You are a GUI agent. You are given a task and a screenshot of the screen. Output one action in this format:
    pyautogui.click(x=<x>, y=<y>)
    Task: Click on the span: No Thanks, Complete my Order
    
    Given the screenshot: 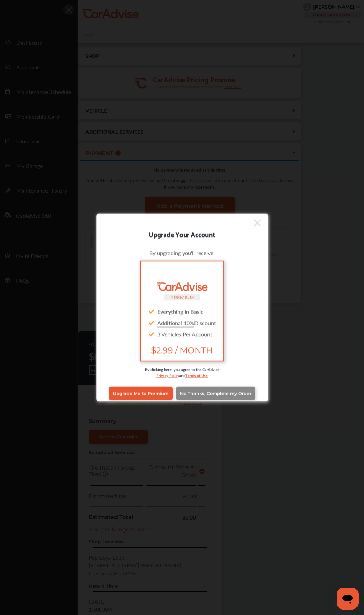 What is the action you would take?
    pyautogui.click(x=216, y=393)
    